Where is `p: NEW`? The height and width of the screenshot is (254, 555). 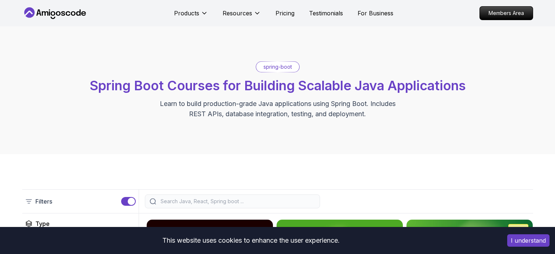
p: NEW is located at coordinates (518, 229).